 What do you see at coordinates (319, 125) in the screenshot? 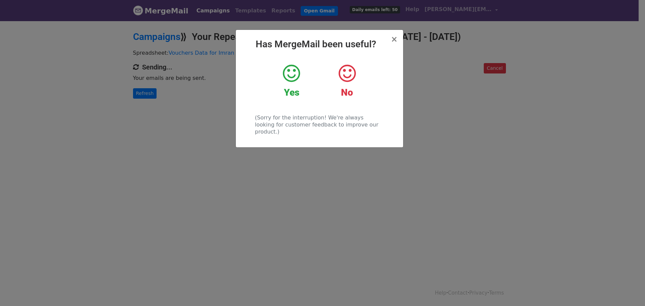
I see `p: (Sorry for the interruption! We're always looking for customer feedback to improve our product.)` at bounding box center [319, 125].